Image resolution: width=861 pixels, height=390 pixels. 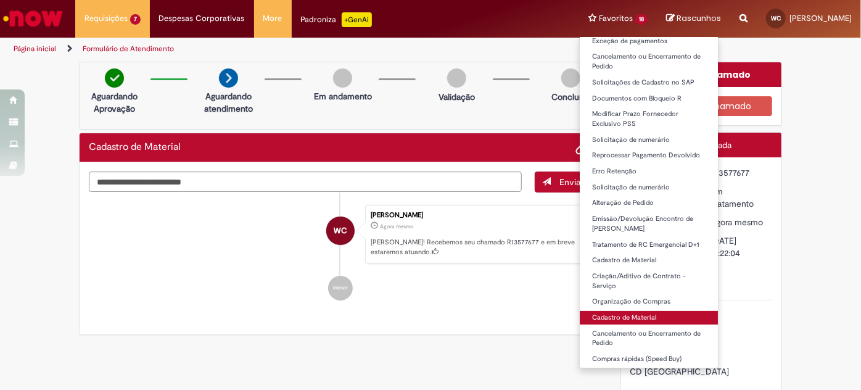 What do you see at coordinates (106, 18) in the screenshot?
I see `span: Requisições` at bounding box center [106, 18].